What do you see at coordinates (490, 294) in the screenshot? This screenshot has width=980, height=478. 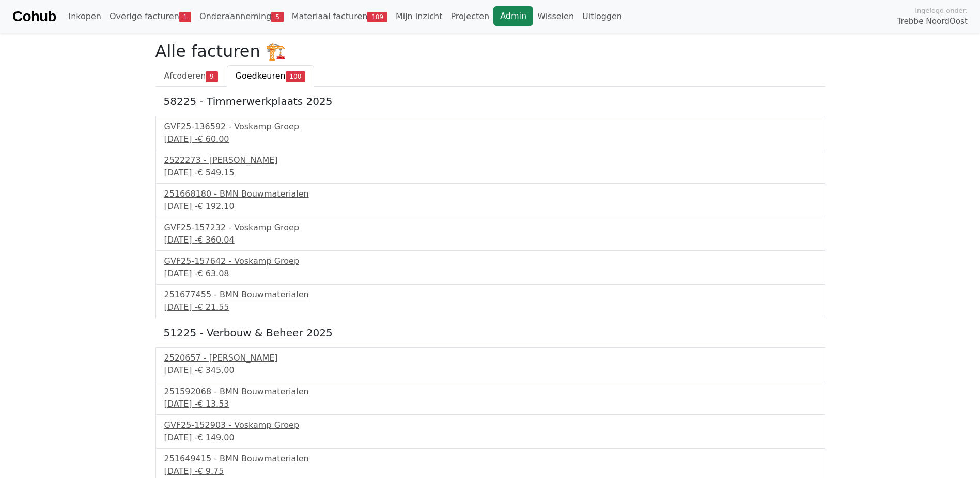 I see `div: 251677455 - BMN Bouwmaterialen` at bounding box center [490, 294].